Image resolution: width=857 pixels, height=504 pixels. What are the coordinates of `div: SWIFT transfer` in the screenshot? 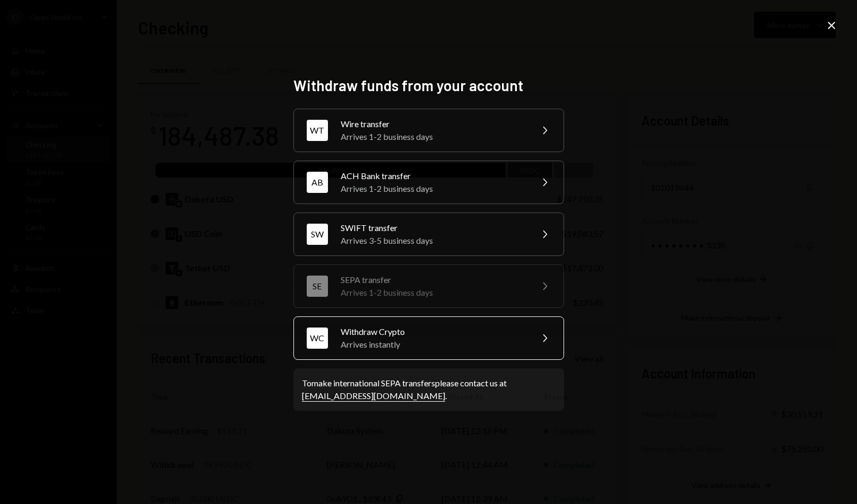 It's located at (433, 227).